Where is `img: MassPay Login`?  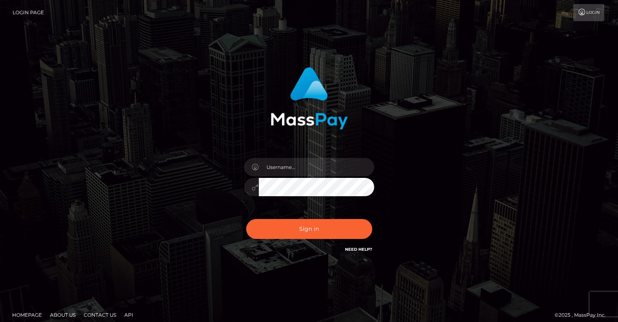
img: MassPay Login is located at coordinates (309, 98).